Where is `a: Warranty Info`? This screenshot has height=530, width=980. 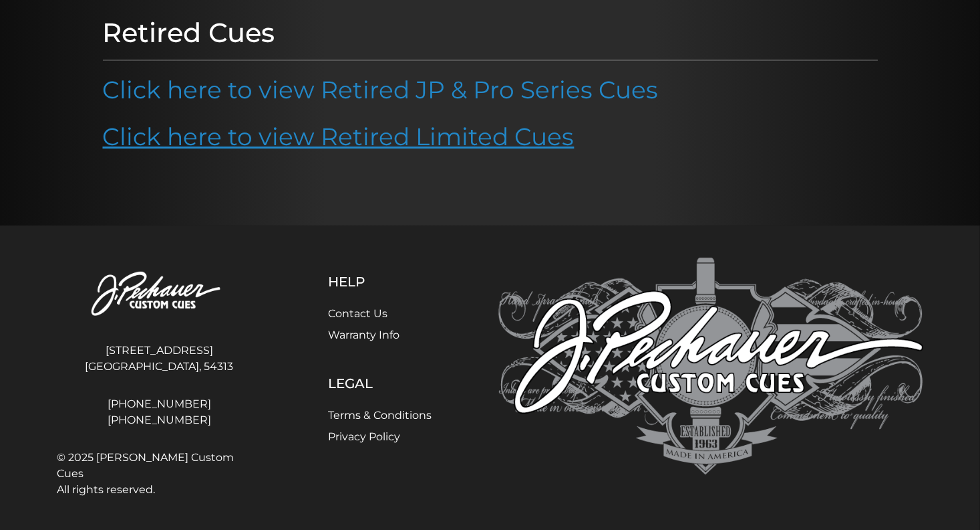
a: Warranty Info is located at coordinates (364, 334).